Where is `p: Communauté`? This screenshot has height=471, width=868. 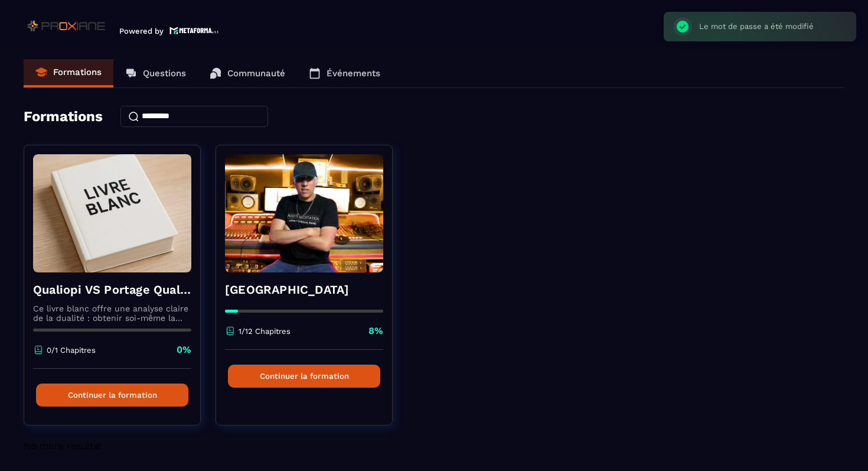 p: Communauté is located at coordinates (256, 74).